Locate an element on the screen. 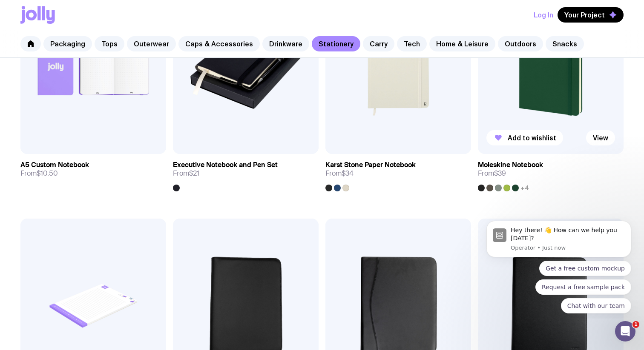 This screenshot has width=644, height=350. div: message notification from Operator, Just now. Hey there! 👋 How can we help you today? is located at coordinates (85, 26).